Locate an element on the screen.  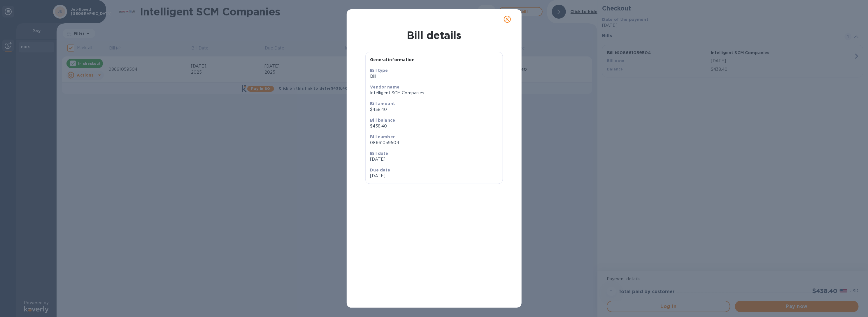
b: Bill type is located at coordinates (379, 70).